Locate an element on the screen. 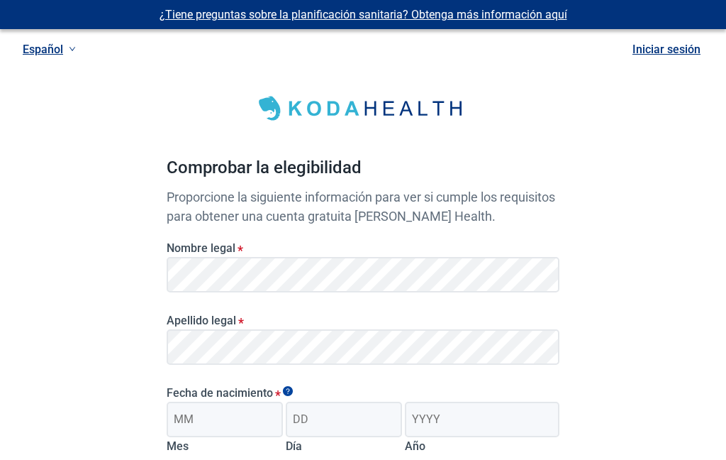  span: down is located at coordinates (72, 49).